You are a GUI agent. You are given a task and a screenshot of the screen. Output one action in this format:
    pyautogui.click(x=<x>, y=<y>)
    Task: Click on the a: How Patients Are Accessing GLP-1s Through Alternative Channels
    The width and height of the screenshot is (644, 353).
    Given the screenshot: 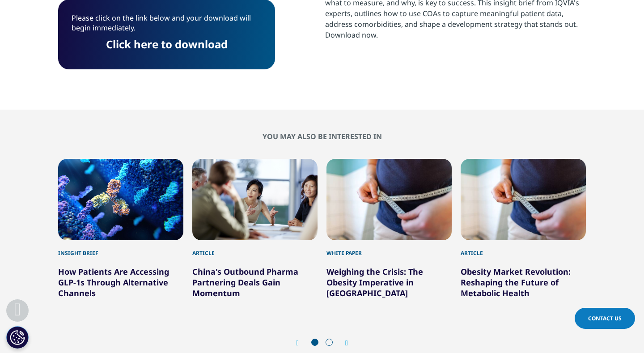 What is the action you would take?
    pyautogui.click(x=114, y=282)
    